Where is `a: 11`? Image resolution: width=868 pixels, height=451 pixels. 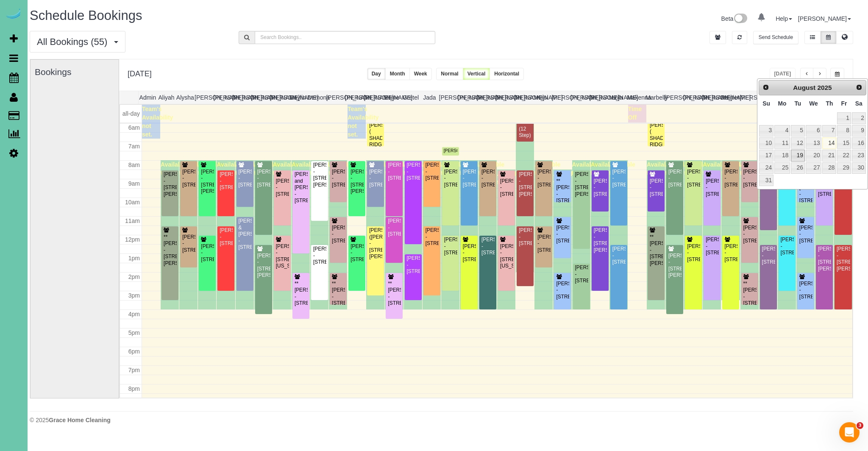
a: 11 is located at coordinates (782, 143).